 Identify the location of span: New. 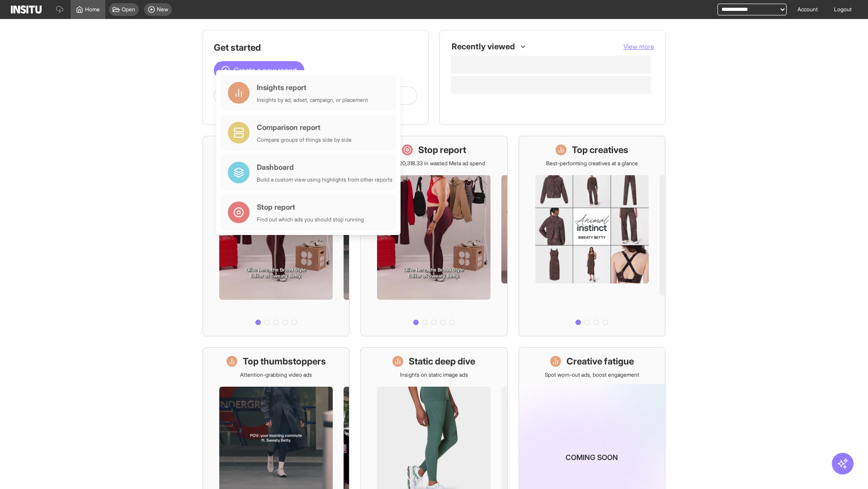
(162, 10).